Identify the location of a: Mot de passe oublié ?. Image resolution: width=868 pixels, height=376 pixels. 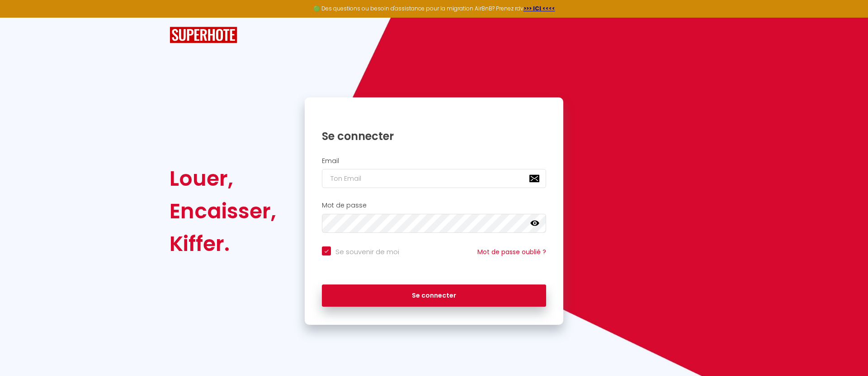
(512, 252).